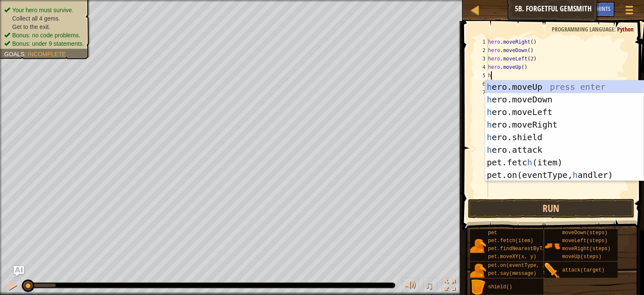 Image resolution: width=644 pixels, height=295 pixels. I want to click on li: Bonus: under 9 statements., so click(44, 44).